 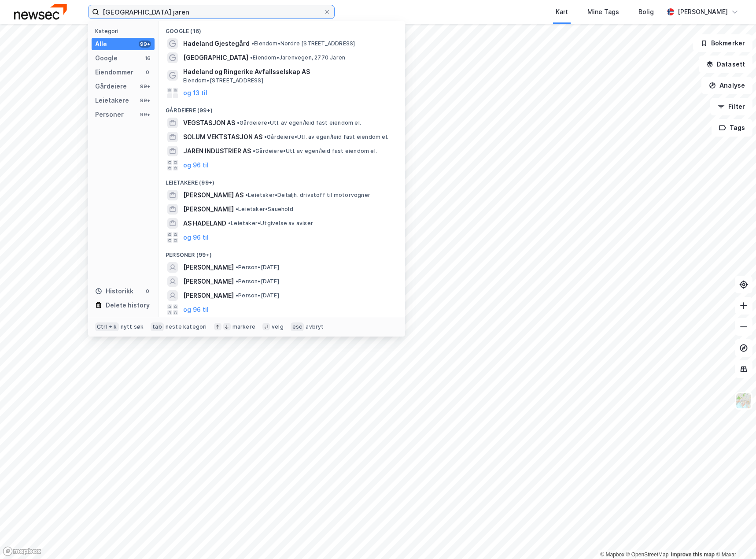 I want to click on span: JAREN INDUSTRIER AS, so click(x=217, y=151).